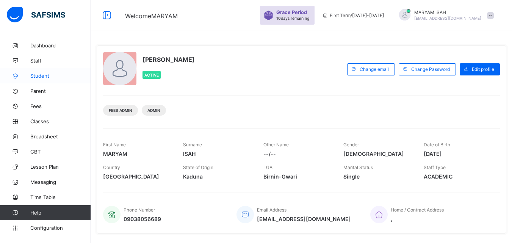  I want to click on span: Single, so click(377, 176).